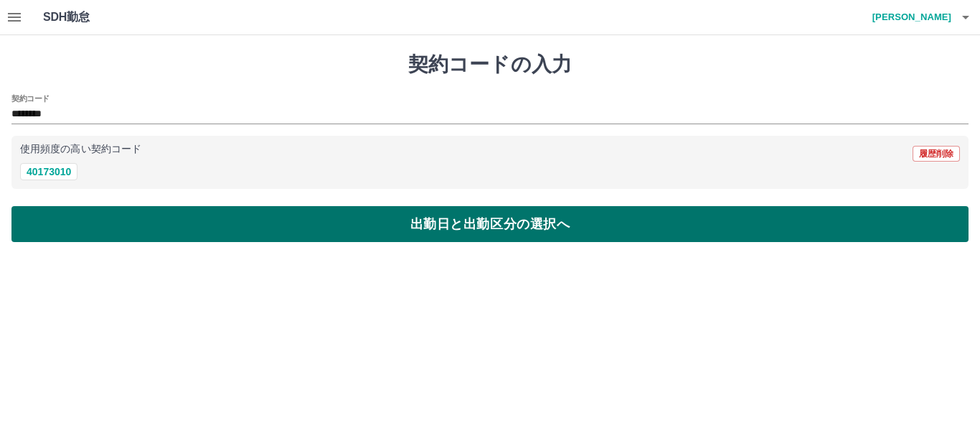 Image resolution: width=980 pixels, height=436 pixels. I want to click on p: 使用頻度の高い契約コード, so click(80, 149).